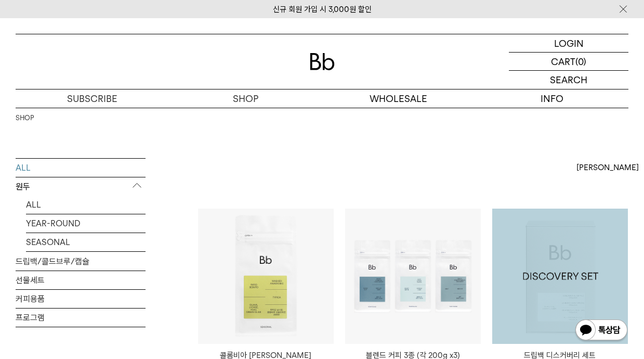 The height and width of the screenshot is (359, 644). I want to click on p: SUBSCRIBE, so click(92, 98).